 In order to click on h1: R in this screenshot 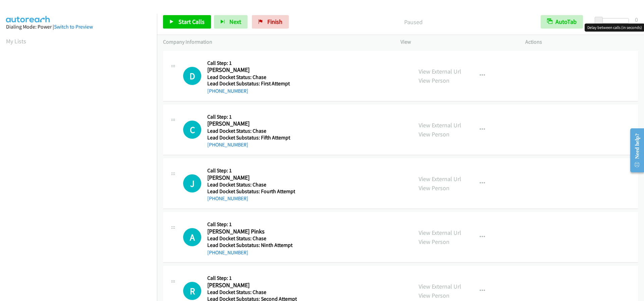, I will do `click(192, 291)`.